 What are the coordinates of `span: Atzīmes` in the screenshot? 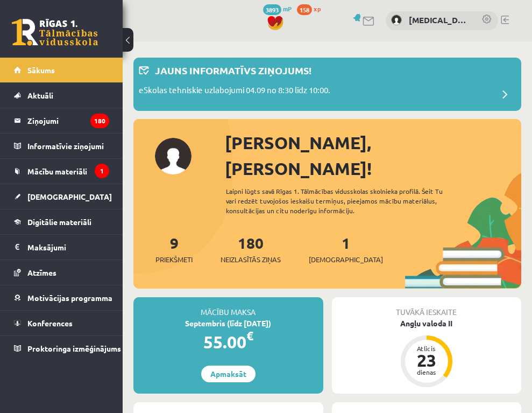 It's located at (42, 272).